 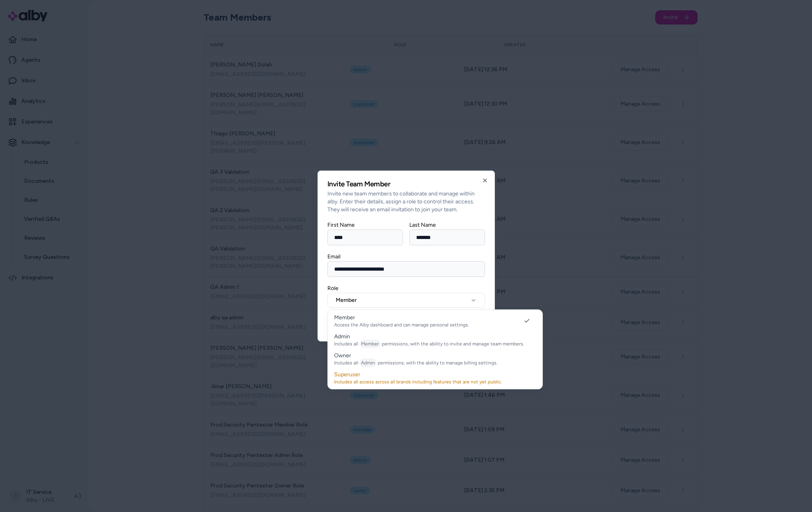 What do you see at coordinates (333, 288) in the screenshot?
I see `label: Role` at bounding box center [333, 288].